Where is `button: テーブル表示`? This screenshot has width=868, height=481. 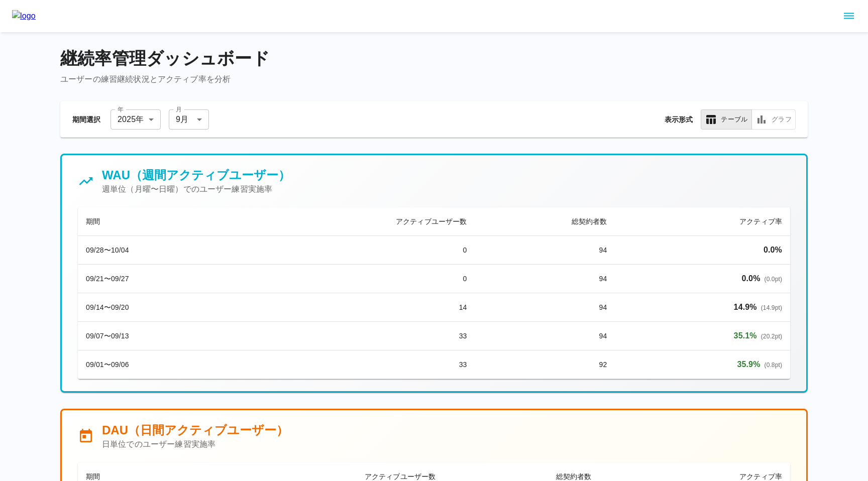 button: テーブル表示 is located at coordinates (726, 119).